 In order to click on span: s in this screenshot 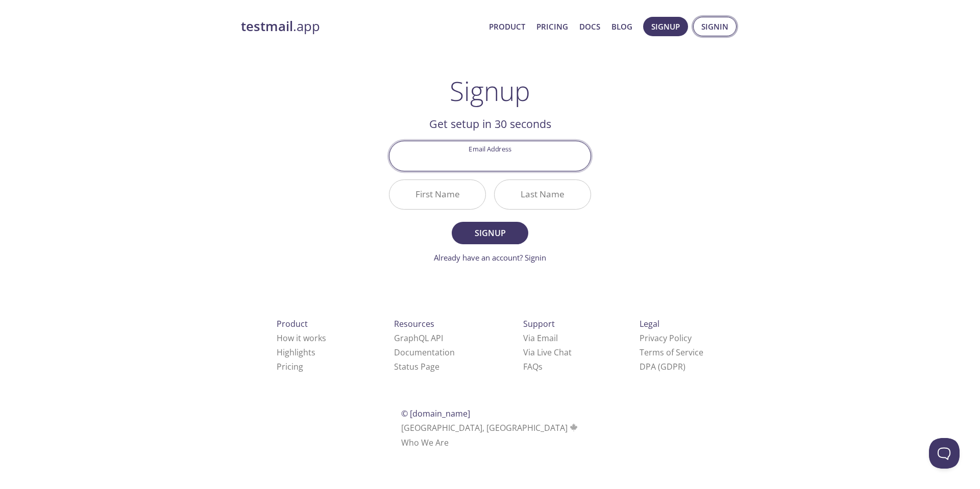, I will do `click(540, 367)`.